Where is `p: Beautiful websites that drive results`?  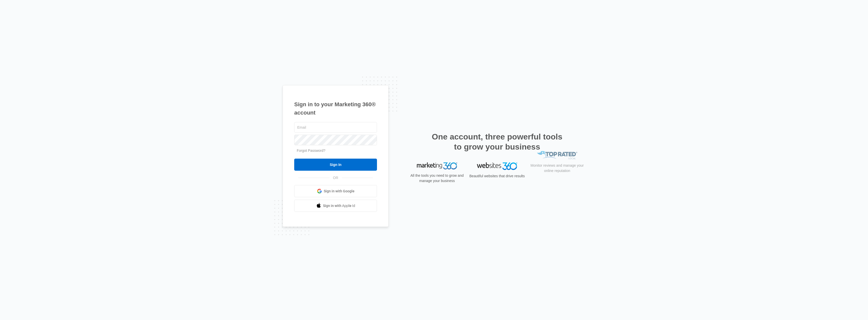 p: Beautiful websites that drive results is located at coordinates (497, 176).